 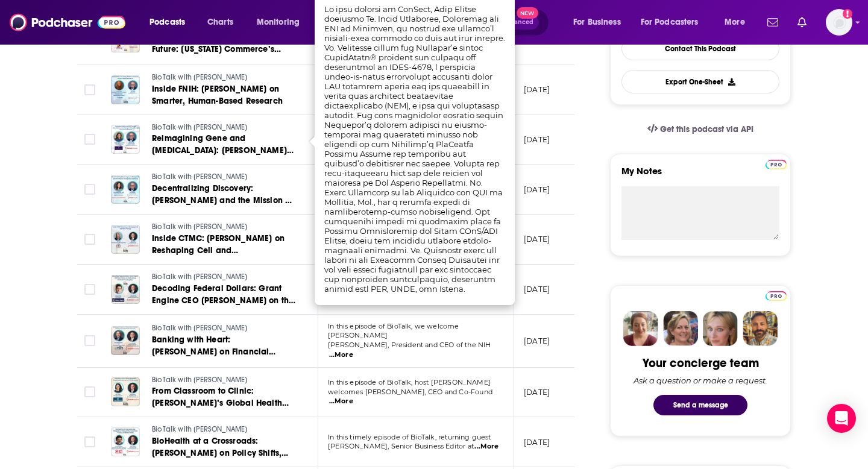 I want to click on a: Podchaser - Follow, Share and Rate Podcasts, so click(x=68, y=22).